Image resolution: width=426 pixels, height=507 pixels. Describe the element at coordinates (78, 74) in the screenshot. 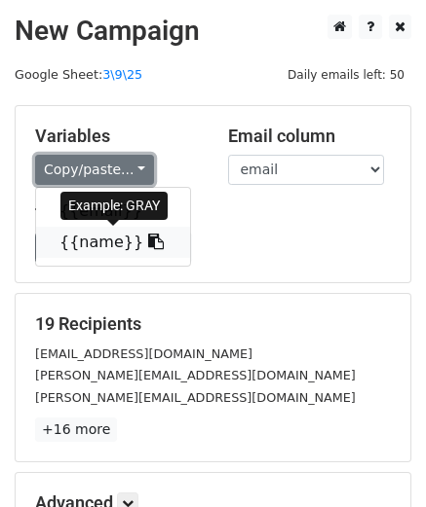

I see `small: Google Sheet:` at that location.